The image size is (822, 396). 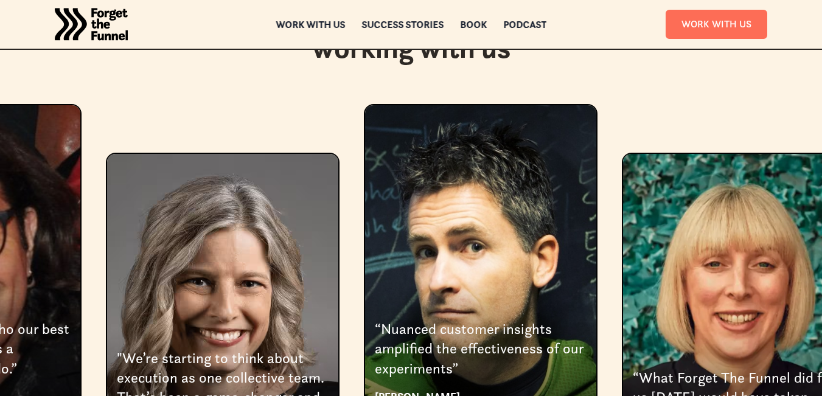 What do you see at coordinates (473, 24) in the screenshot?
I see `a: Book` at bounding box center [473, 24].